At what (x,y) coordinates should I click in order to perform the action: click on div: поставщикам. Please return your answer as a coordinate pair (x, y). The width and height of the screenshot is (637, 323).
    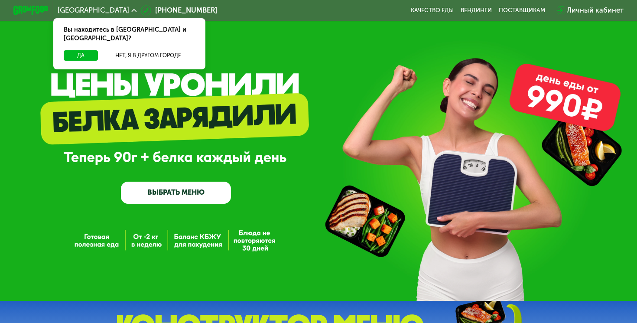
    Looking at the image, I should click on (521, 10).